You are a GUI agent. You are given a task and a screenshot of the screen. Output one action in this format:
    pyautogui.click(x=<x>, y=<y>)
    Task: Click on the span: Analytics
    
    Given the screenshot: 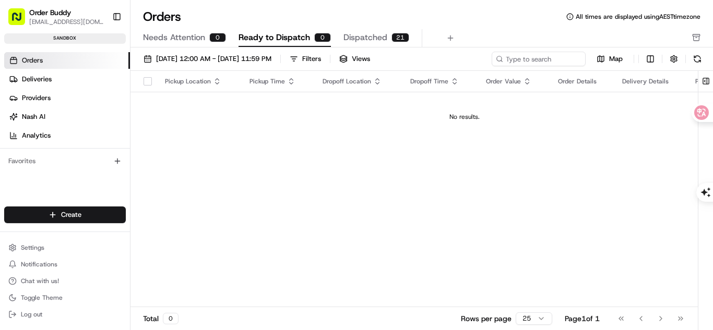 What is the action you would take?
    pyautogui.click(x=36, y=136)
    